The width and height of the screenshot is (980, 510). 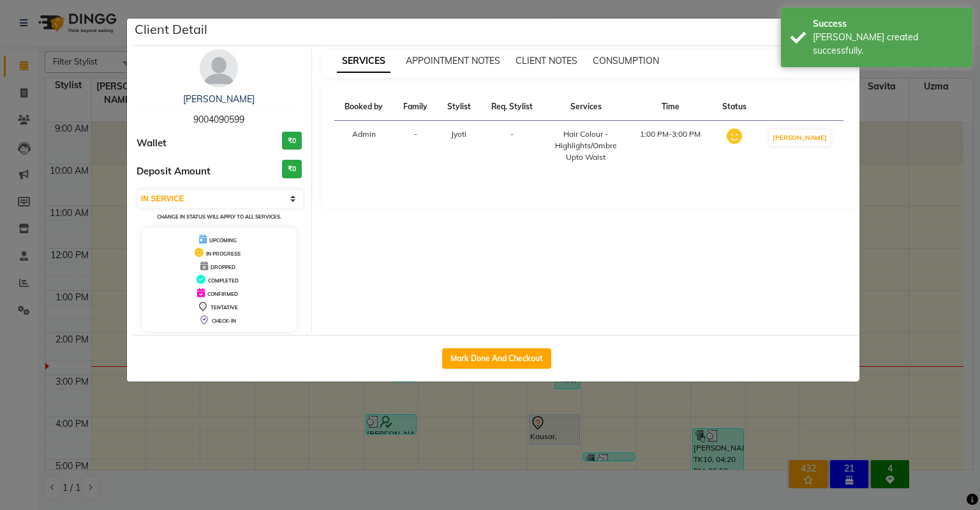 What do you see at coordinates (223, 294) in the screenshot?
I see `span: CONFIRMED` at bounding box center [223, 294].